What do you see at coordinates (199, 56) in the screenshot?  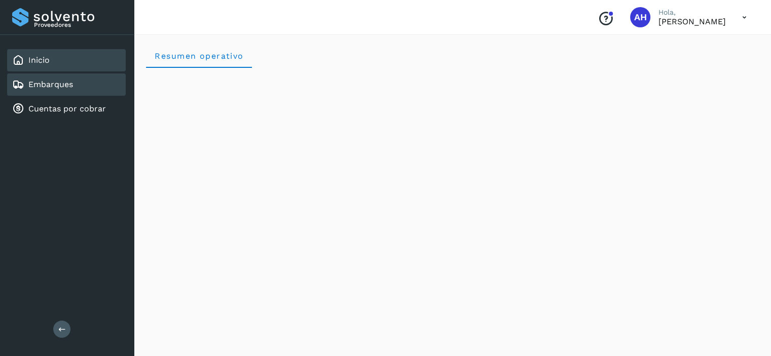 I see `span: Resumen operativo` at bounding box center [199, 56].